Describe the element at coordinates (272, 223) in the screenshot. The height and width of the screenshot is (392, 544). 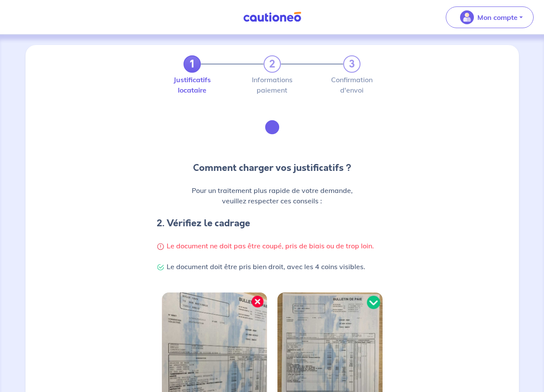
I see `h4: 2. Vérifiez le cadrage` at that location.